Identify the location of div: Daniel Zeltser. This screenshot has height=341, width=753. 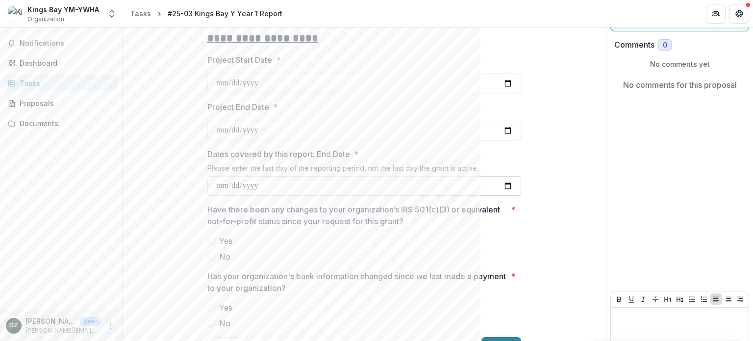
(14, 325).